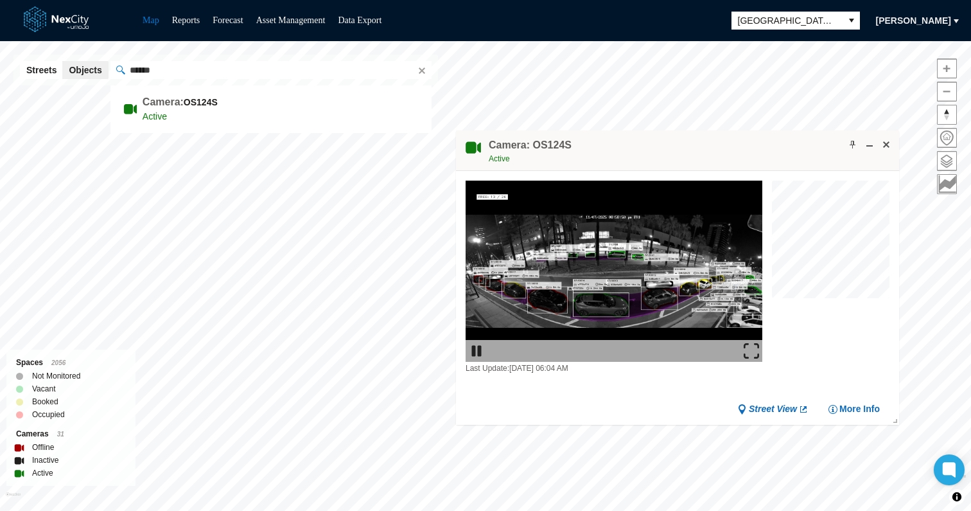 This screenshot has height=511, width=971. What do you see at coordinates (41, 70) in the screenshot?
I see `span: Streets` at bounding box center [41, 70].